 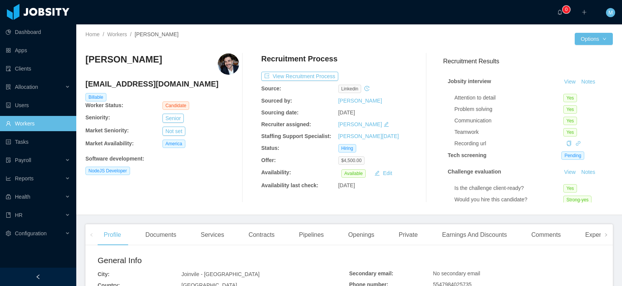 I want to click on b: Staffing Support Specialist:, so click(x=296, y=136).